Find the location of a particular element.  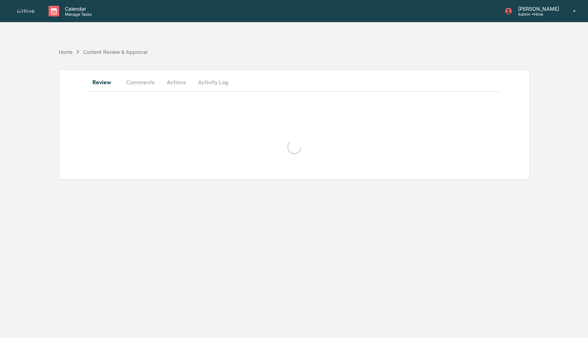

div: Content Review & Approval is located at coordinates (115, 52).